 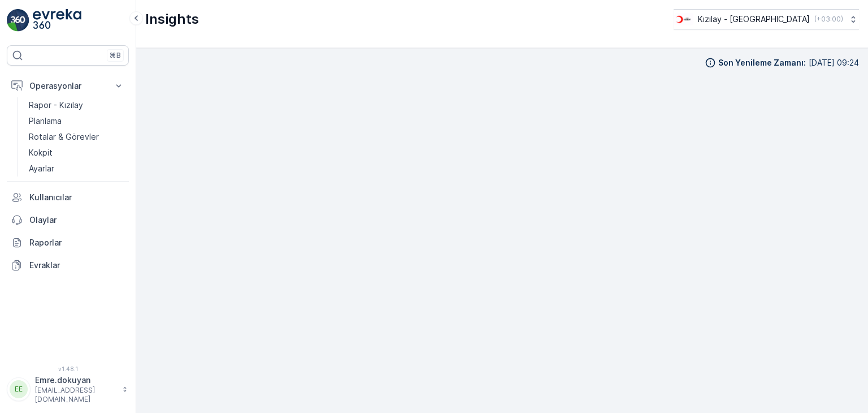 I want to click on p: Son Yenileme Zamanı :, so click(x=762, y=63).